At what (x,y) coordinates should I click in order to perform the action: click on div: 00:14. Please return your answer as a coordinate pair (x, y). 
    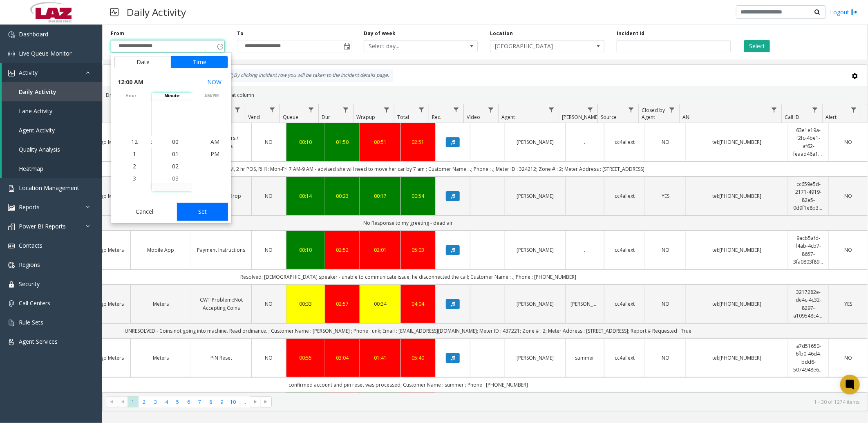
    Looking at the image, I should click on (306, 196).